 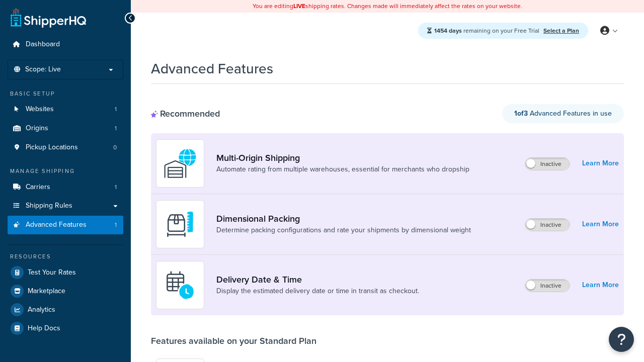 I want to click on span: Carriers, so click(x=38, y=187).